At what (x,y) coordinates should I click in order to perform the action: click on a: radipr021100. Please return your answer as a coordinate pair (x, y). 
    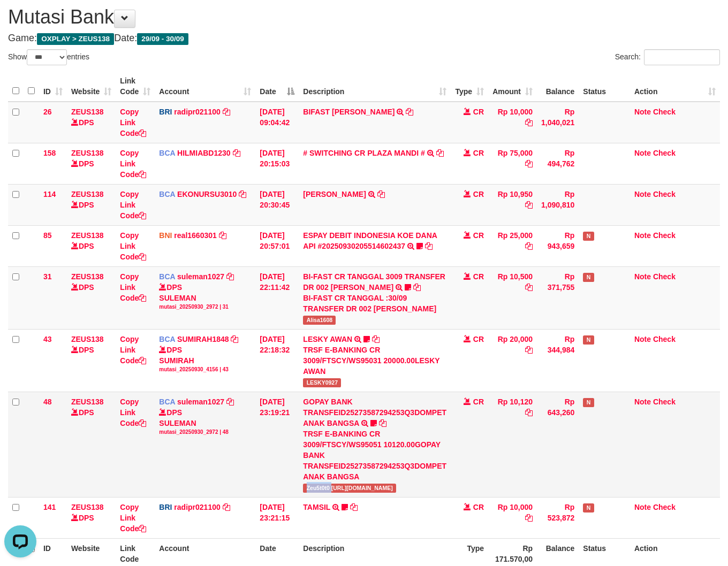
    Looking at the image, I should click on (197, 112).